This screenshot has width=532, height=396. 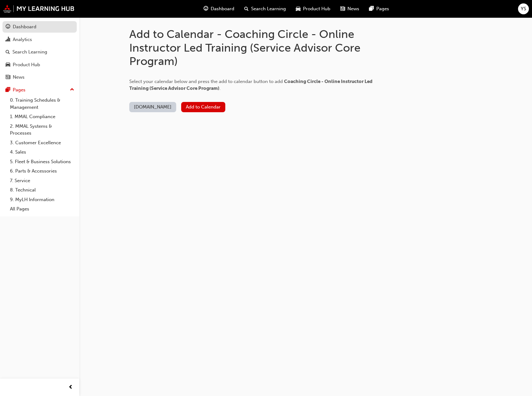 I want to click on div: Pages, so click(x=19, y=90).